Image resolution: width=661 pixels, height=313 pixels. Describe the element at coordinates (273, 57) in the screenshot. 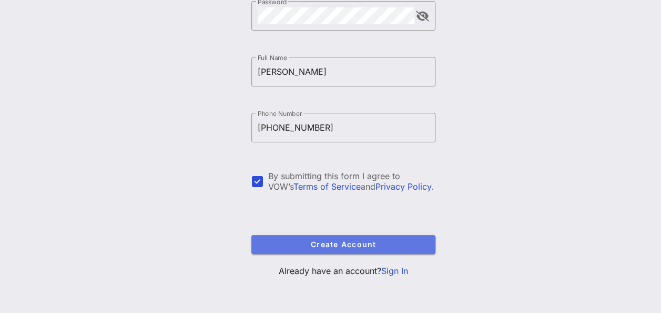

I see `label: Full Name` at that location.